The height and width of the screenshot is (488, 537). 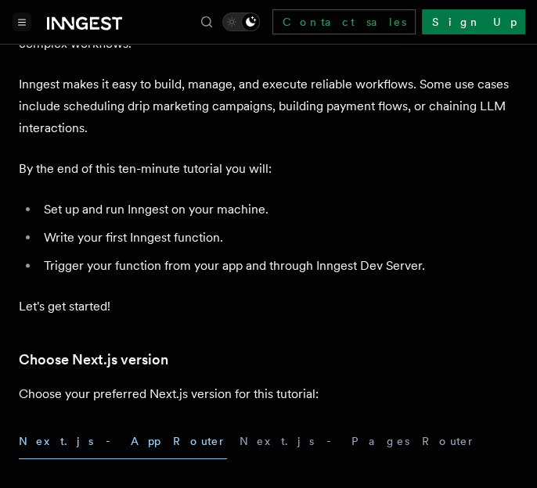 I want to click on p: Inngest makes it easy to build, manage, and execute reliable workflows. Some use cases include sc..., so click(x=268, y=106).